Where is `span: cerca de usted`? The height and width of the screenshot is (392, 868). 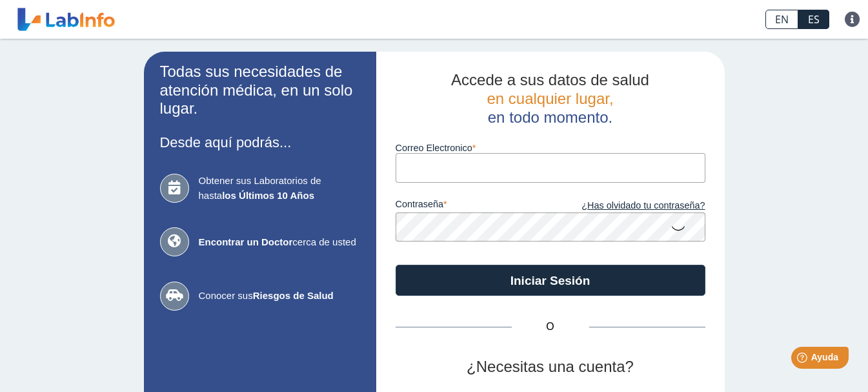 span: cerca de usted is located at coordinates (280, 242).